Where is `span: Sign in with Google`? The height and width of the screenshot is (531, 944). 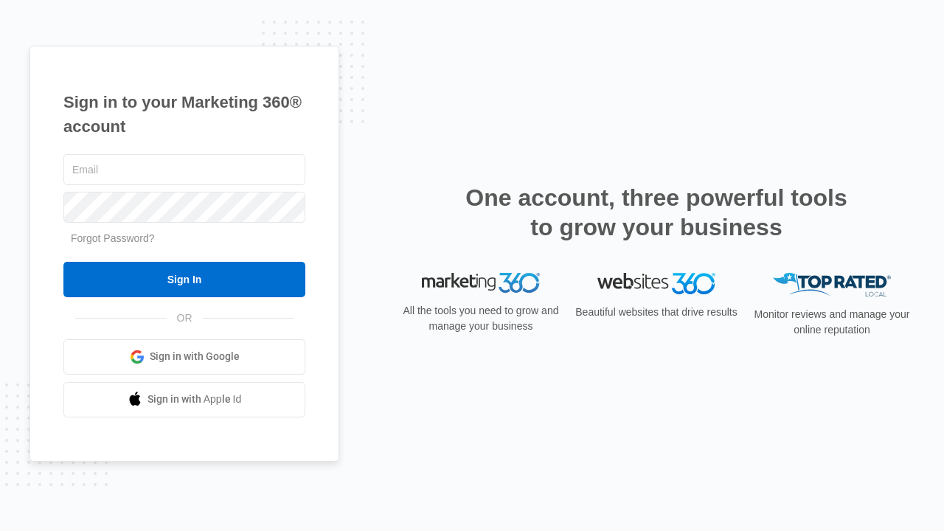 span: Sign in with Google is located at coordinates (195, 356).